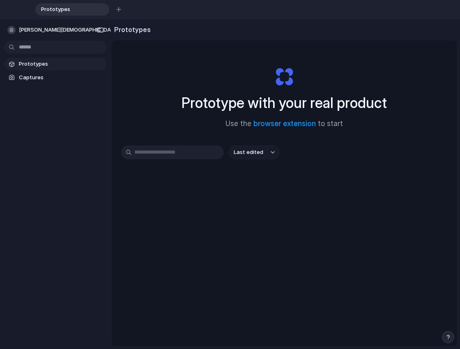 This screenshot has height=349, width=460. What do you see at coordinates (254, 152) in the screenshot?
I see `button: Last edited` at bounding box center [254, 152].